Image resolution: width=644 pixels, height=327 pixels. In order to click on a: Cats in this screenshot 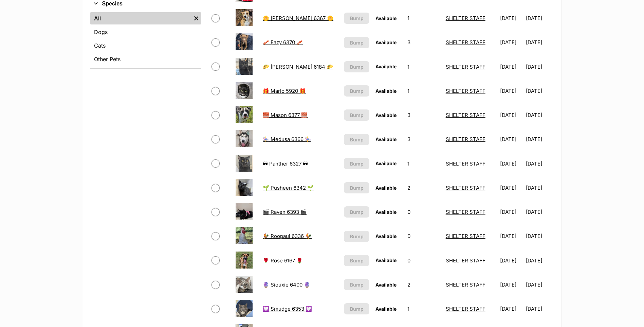, I will do `click(146, 45)`.